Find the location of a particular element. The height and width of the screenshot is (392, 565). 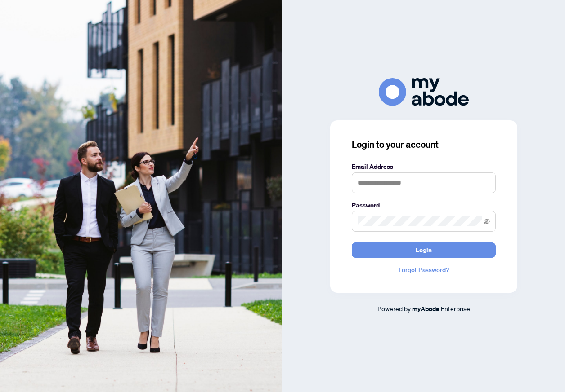

span: Enterprise is located at coordinates (455, 308).